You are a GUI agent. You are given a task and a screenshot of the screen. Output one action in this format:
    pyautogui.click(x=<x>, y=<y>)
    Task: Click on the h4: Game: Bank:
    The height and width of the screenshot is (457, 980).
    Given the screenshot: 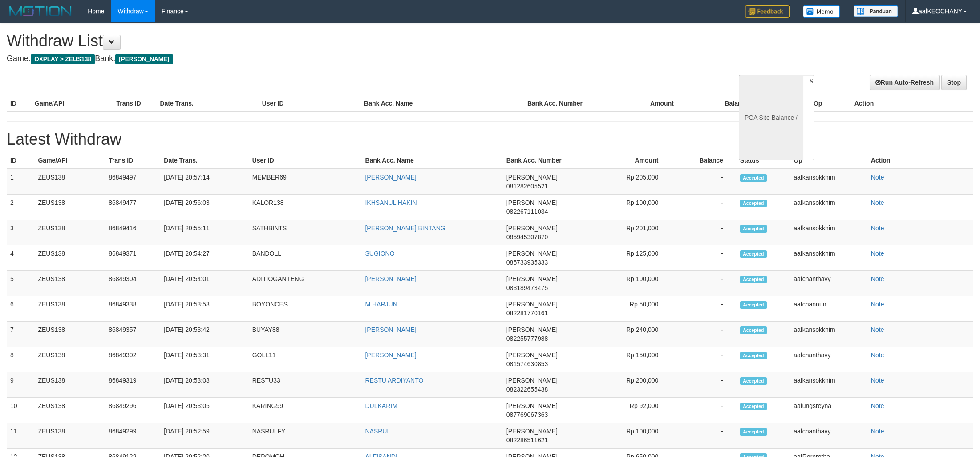 What is the action you would take?
    pyautogui.click(x=325, y=59)
    